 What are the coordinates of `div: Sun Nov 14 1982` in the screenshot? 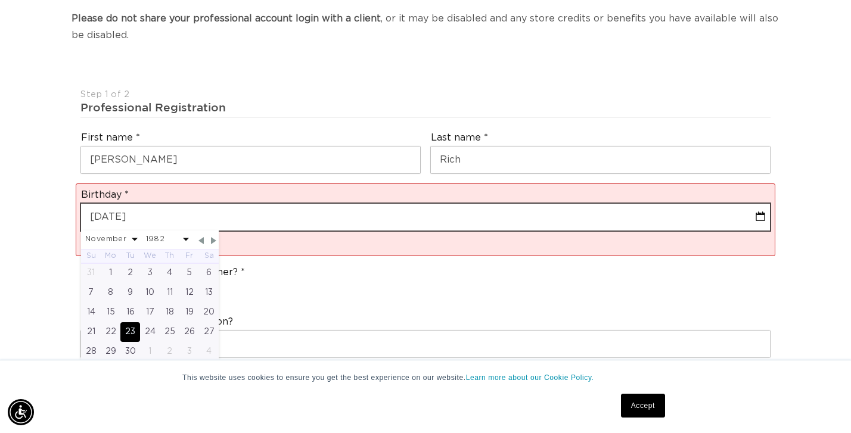 It's located at (91, 312).